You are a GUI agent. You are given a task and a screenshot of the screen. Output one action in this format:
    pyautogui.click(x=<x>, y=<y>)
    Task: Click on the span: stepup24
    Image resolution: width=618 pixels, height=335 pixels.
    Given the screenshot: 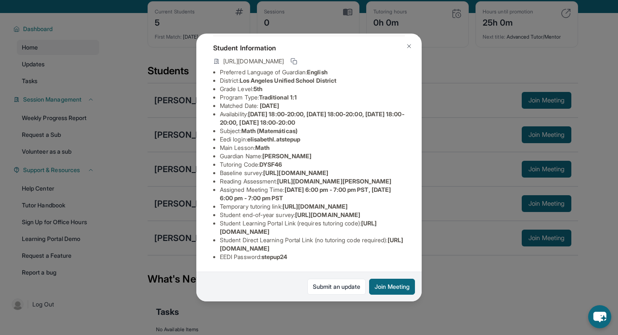 What is the action you would take?
    pyautogui.click(x=274, y=257)
    